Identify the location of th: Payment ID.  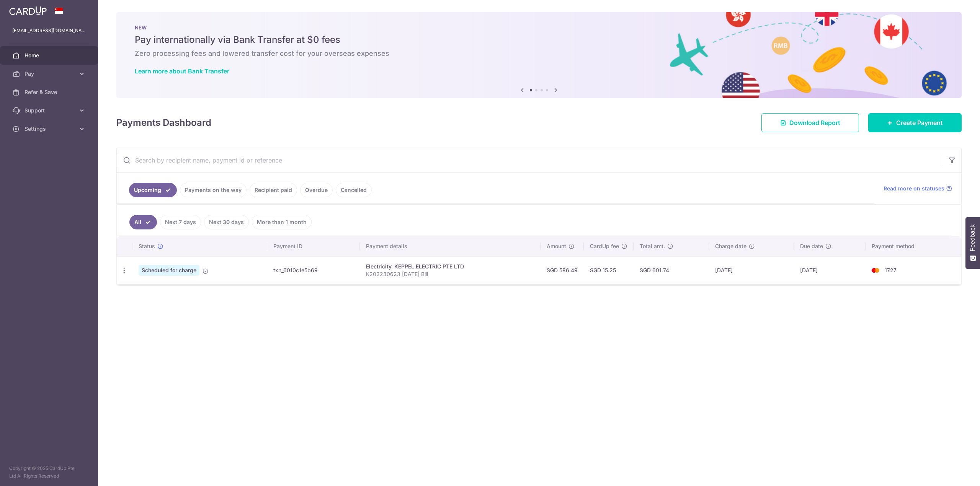
(313, 247).